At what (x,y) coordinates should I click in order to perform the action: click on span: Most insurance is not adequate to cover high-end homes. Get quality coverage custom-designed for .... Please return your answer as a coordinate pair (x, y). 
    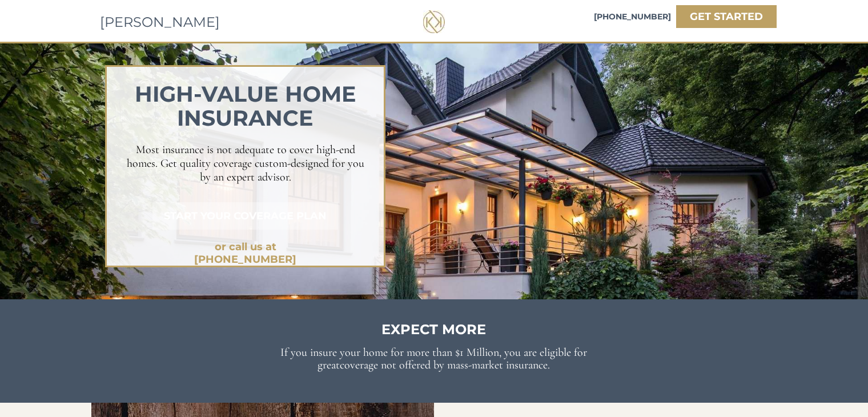
    Looking at the image, I should click on (245, 164).